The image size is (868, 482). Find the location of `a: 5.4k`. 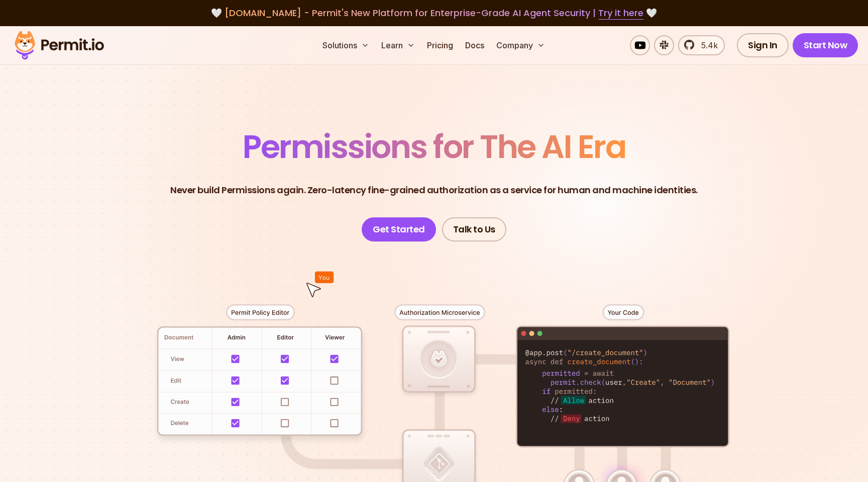

a: 5.4k is located at coordinates (702, 45).